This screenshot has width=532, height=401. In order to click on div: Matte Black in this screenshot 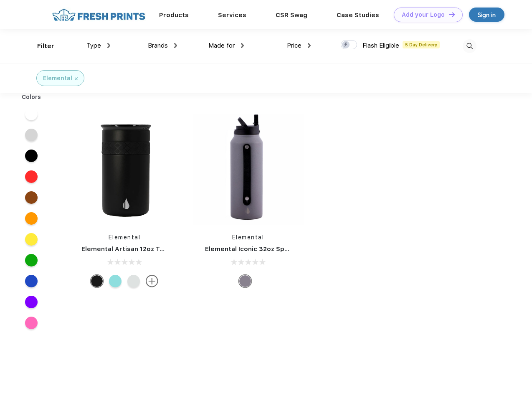, I will do `click(97, 281)`.